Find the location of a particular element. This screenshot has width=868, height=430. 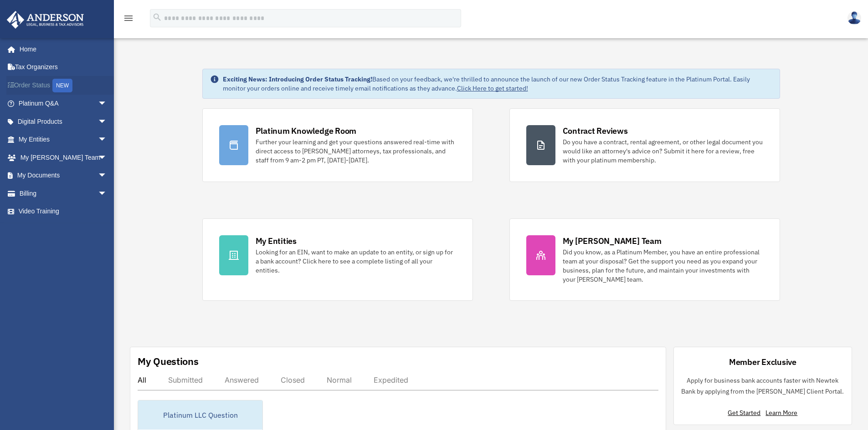

a: Platinum Q&Aarrow_drop_down is located at coordinates (63, 104).